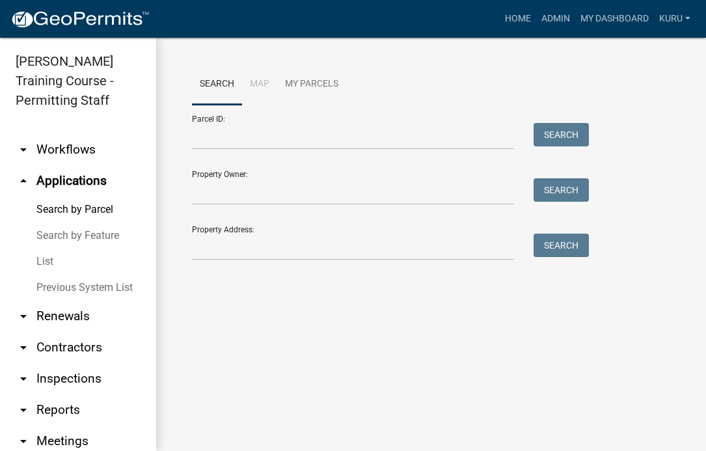  What do you see at coordinates (312, 85) in the screenshot?
I see `a: My Parcels` at bounding box center [312, 85].